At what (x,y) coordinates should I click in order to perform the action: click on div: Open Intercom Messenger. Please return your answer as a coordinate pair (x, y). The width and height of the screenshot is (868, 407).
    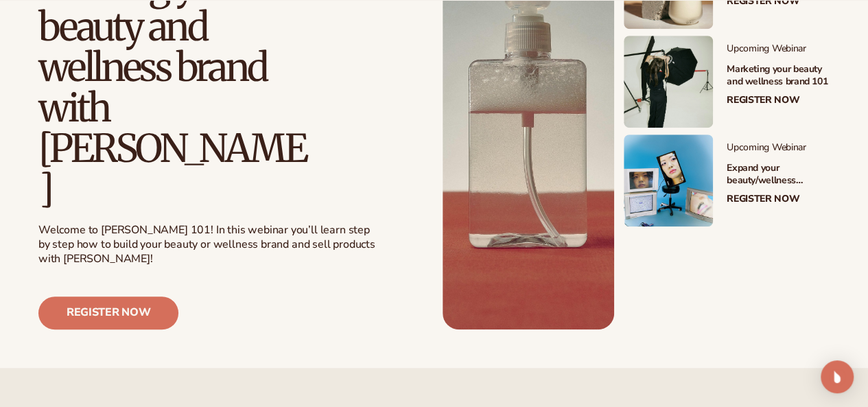
    Looking at the image, I should click on (837, 377).